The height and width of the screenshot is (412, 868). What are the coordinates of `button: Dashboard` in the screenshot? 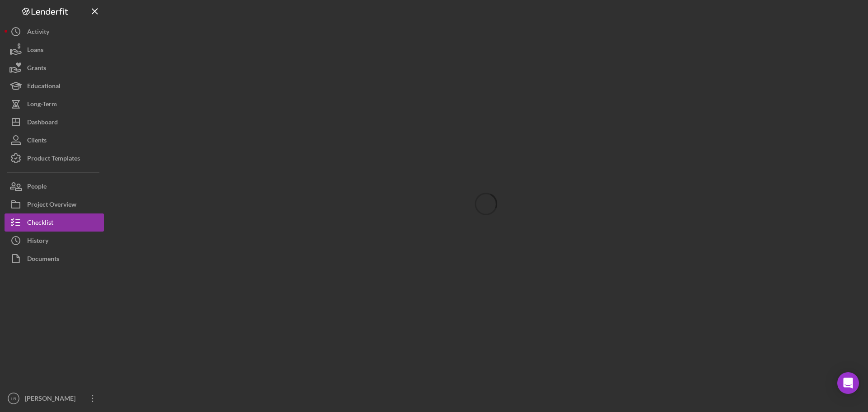 It's located at (54, 122).